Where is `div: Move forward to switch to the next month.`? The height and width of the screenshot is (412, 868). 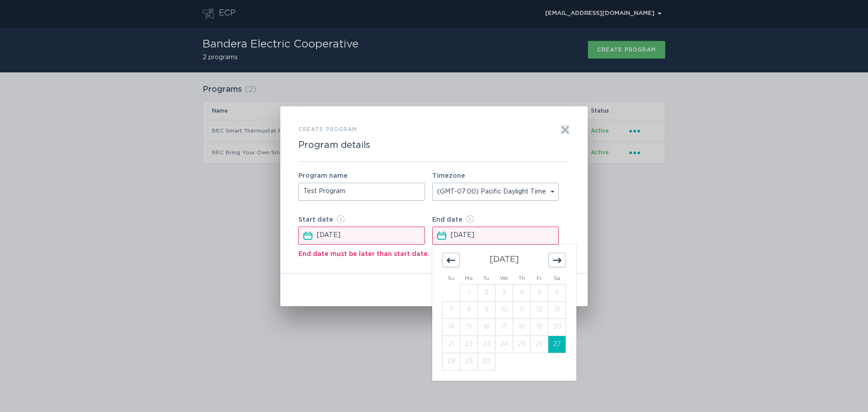
div: Move forward to switch to the next month. is located at coordinates (557, 260).